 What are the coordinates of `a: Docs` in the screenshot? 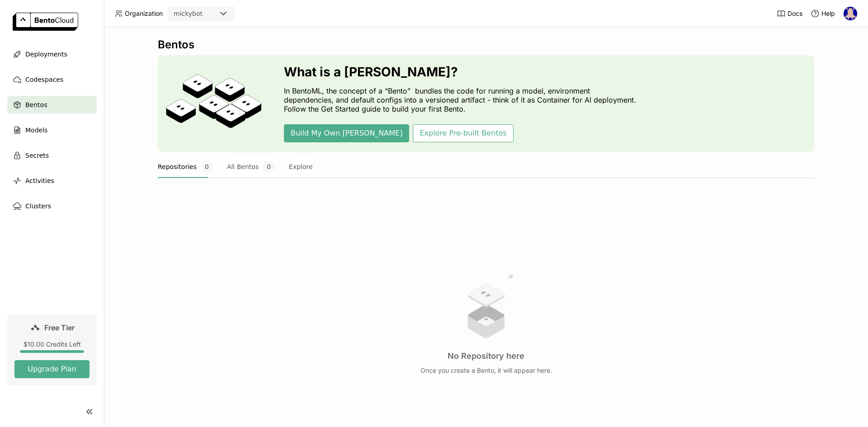 It's located at (789, 13).